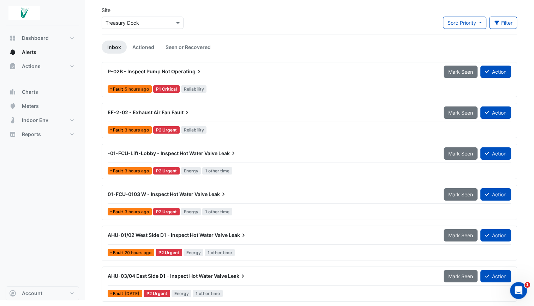 Image resolution: width=534 pixels, height=306 pixels. I want to click on span: 01-FCU-0103 W - Inspect Hot Water Valve, so click(157, 194).